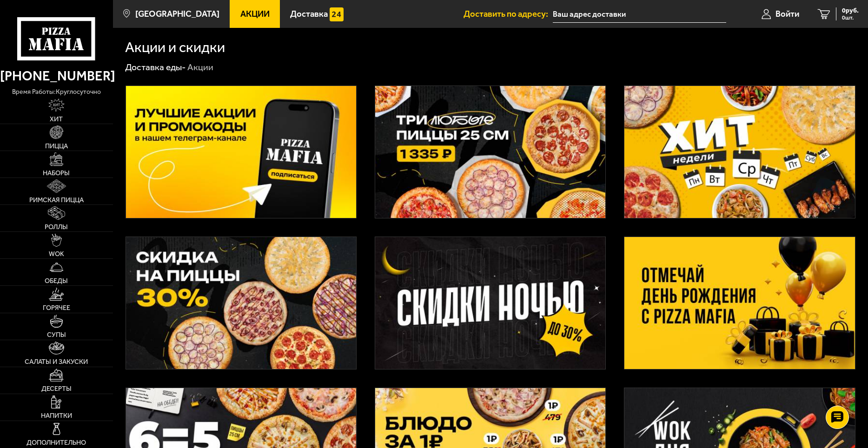  Describe the element at coordinates (639, 14) in the screenshot. I see `input: Ваш адрес доставки` at that location.